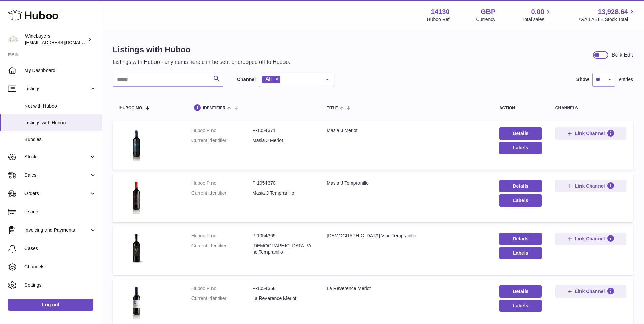  I want to click on div: Masia J Tempranillo, so click(406, 183).